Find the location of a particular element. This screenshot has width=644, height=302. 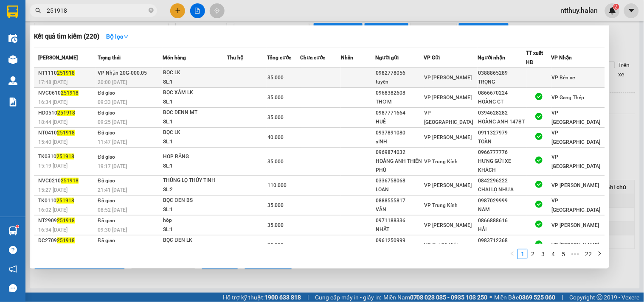

div: TRỌNG is located at coordinates (502, 82).